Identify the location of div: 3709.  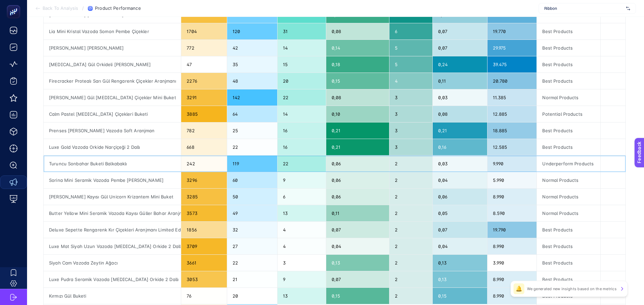
(204, 246).